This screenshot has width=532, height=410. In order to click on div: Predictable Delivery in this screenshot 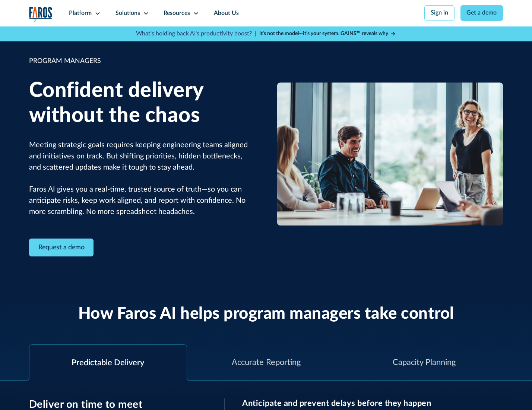, I will do `click(108, 362)`.